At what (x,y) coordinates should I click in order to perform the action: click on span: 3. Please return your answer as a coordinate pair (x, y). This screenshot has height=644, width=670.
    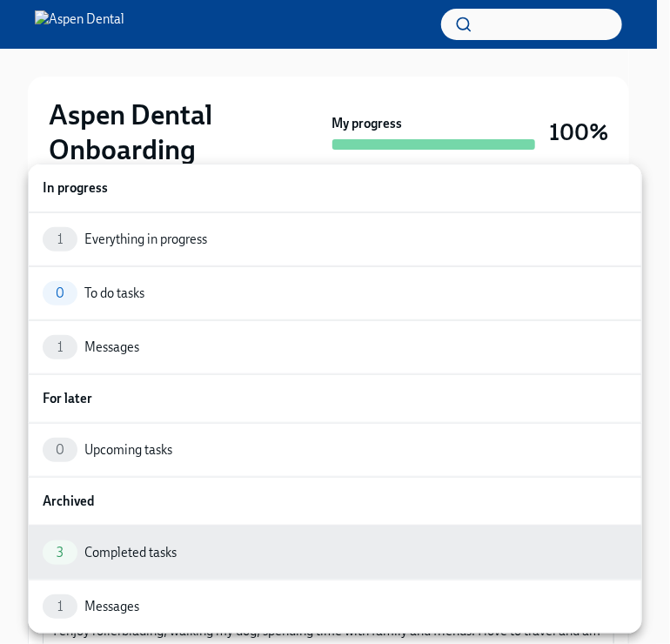
    Looking at the image, I should click on (60, 553).